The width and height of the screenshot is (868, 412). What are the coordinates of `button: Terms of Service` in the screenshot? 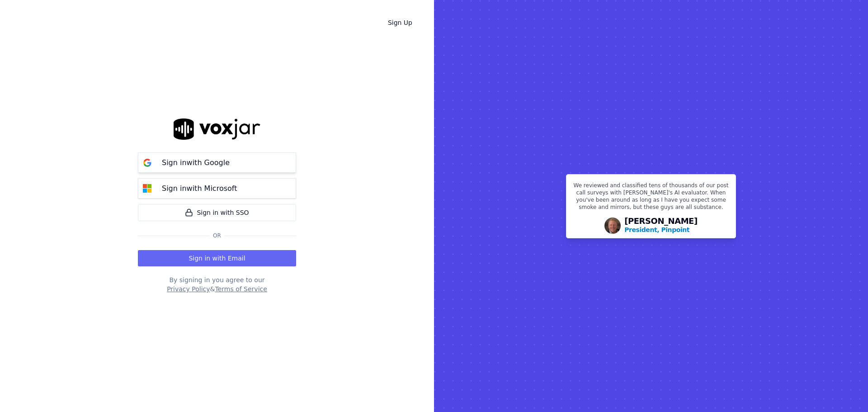 It's located at (241, 289).